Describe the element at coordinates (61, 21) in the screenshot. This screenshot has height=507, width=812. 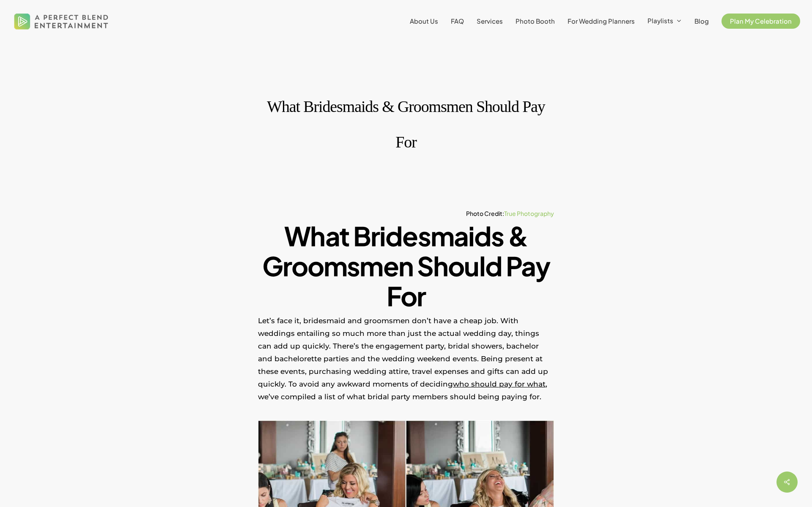
I see `img: A Perfect Blend Entertainment` at that location.